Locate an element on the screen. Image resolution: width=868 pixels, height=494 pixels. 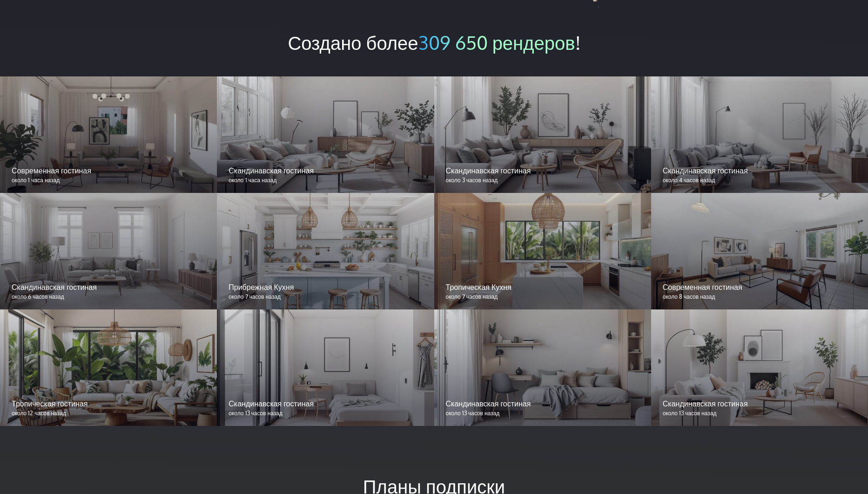
ya-tr-span: Тропическая Кухня is located at coordinates (479, 287).